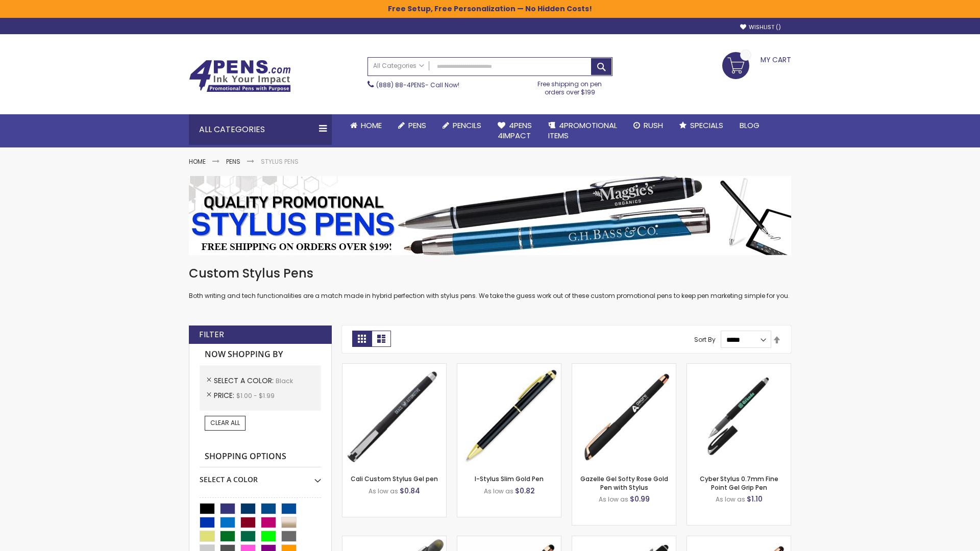 The image size is (980, 551). What do you see at coordinates (394, 540) in the screenshot?
I see `a: Souvenir® Jalan Highlighter Stylus Pen Combo-Black` at bounding box center [394, 540].